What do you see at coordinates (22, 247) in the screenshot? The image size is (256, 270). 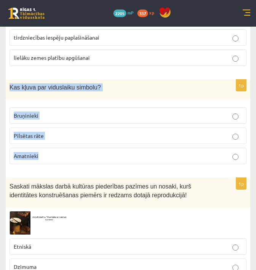 I see `span: Etniskā` at bounding box center [22, 247].